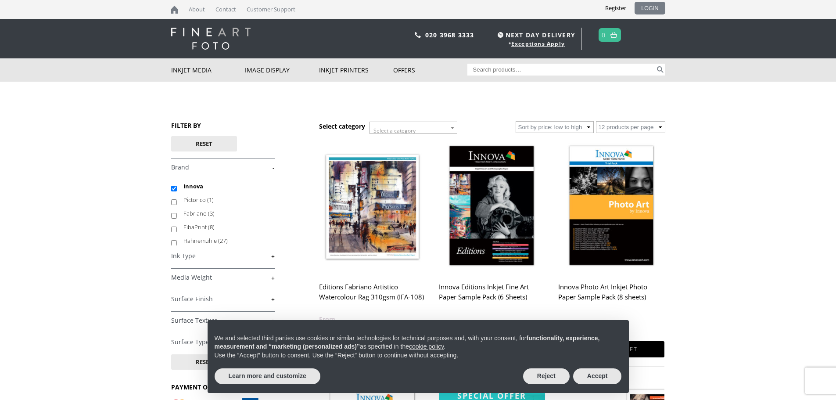  I want to click on label: Fabriano, so click(225, 213).